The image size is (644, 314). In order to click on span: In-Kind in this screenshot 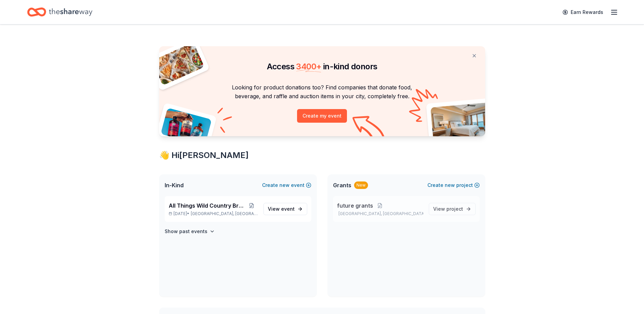, I will do `click(174, 185)`.